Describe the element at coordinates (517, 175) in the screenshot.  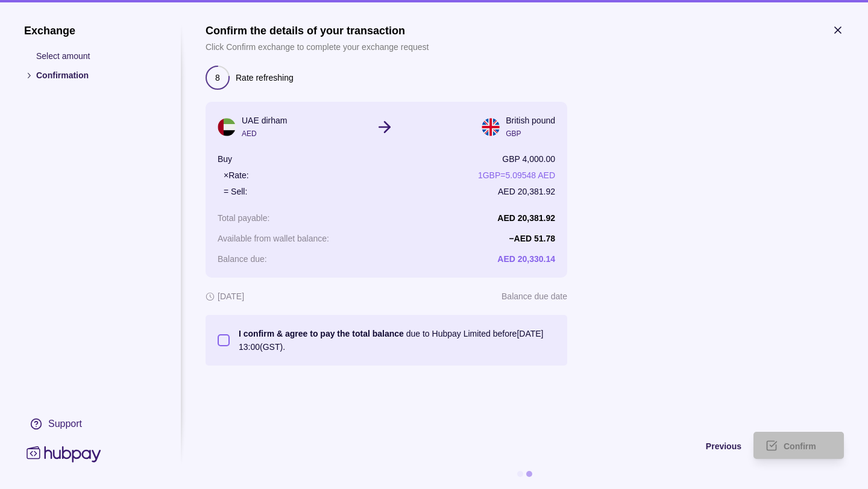
I see `p: 1 GBP = 5.09548 AED` at that location.